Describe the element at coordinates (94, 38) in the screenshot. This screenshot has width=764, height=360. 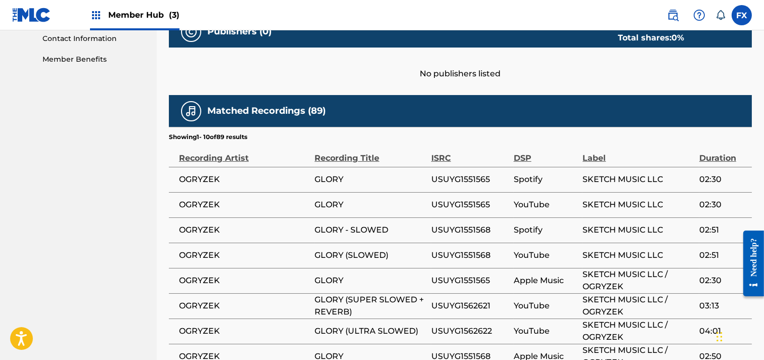
I see `a: Contact Information` at that location.